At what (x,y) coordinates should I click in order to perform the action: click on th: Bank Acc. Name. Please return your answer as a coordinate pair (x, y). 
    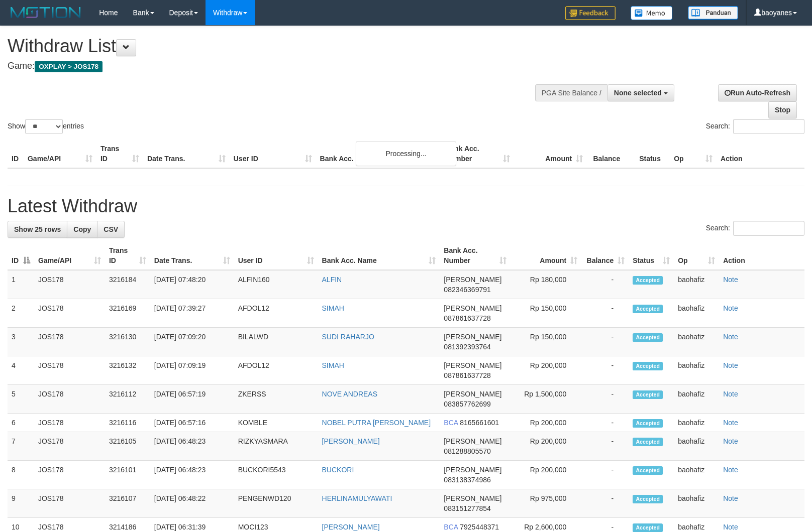
    Looking at the image, I should click on (379, 154).